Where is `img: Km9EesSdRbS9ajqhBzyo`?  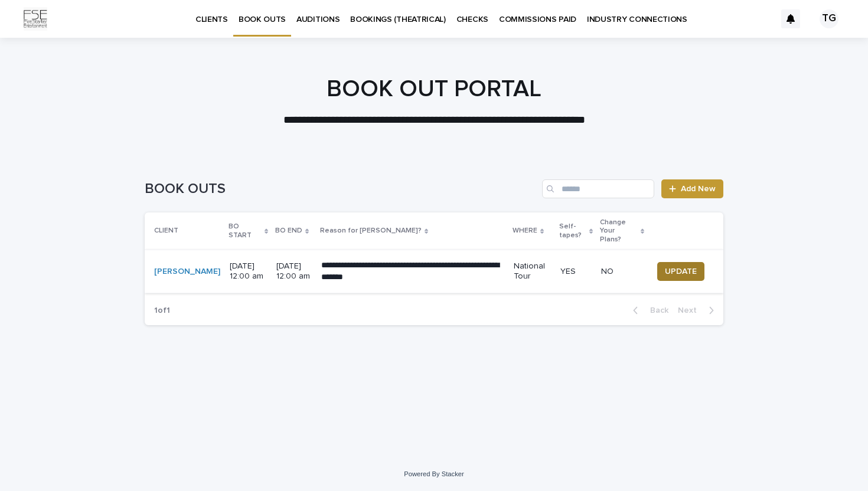 img: Km9EesSdRbS9ajqhBzyo is located at coordinates (36, 19).